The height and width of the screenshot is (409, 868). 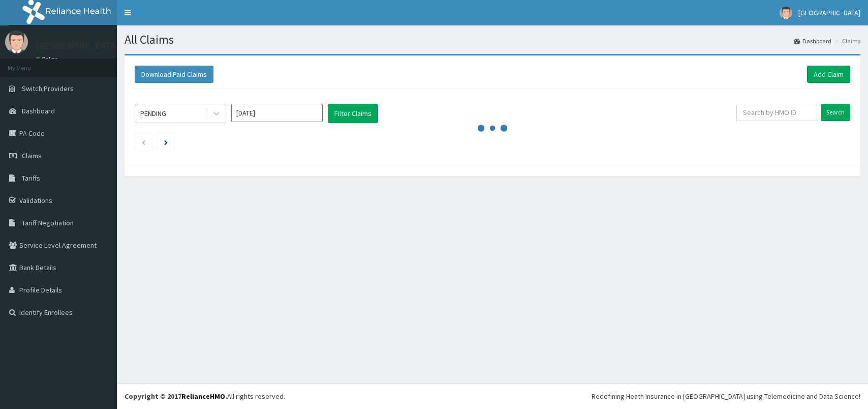 I want to click on h1: All Claims, so click(x=493, y=40).